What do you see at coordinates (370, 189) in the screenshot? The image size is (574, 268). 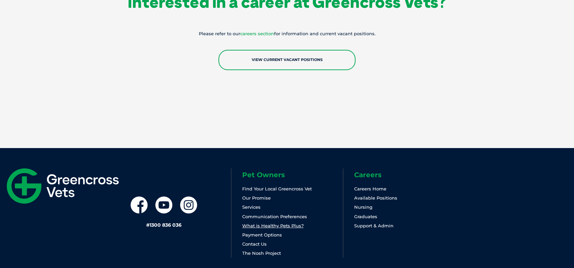 I see `a: Careers Home` at bounding box center [370, 189].